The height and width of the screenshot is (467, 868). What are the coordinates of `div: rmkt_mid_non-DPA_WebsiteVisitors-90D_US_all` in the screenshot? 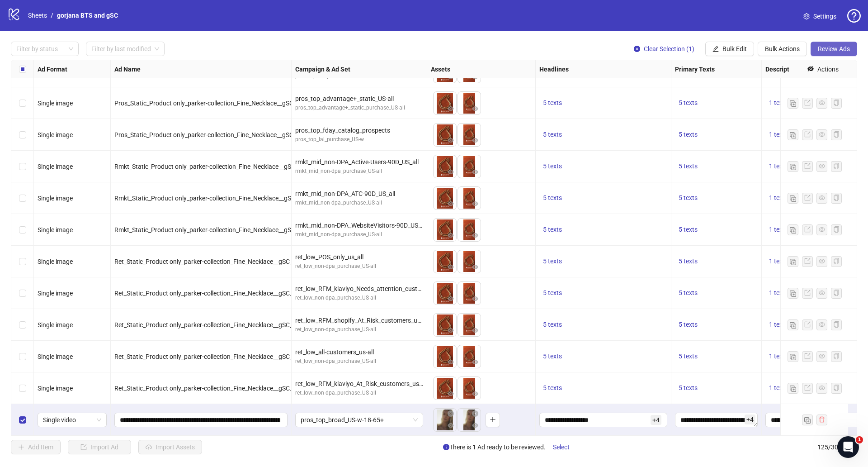 It's located at (359, 225).